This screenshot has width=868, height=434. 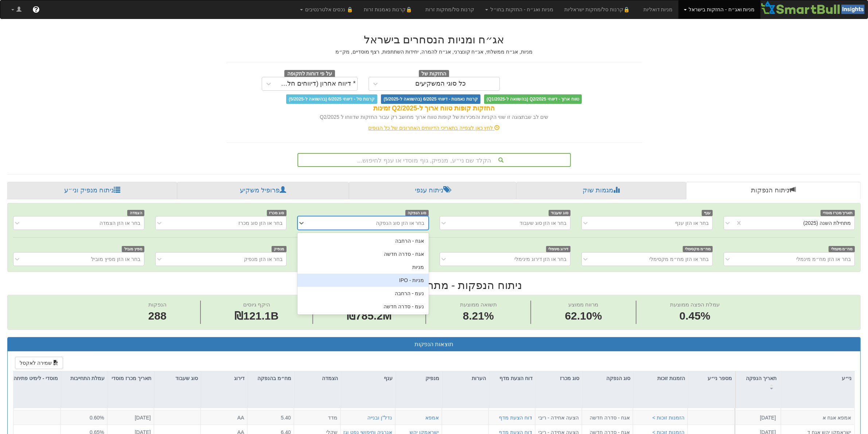 I want to click on span: מרווח ממוצע, so click(x=583, y=304).